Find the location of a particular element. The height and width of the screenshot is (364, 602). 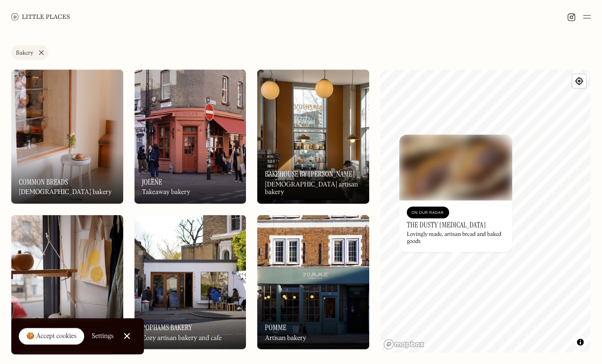

div: Takeaway bakery is located at coordinates (166, 192).